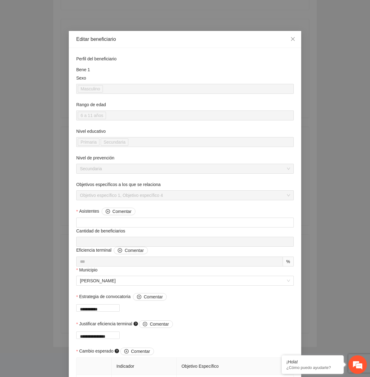 Image resolution: width=370 pixels, height=377 pixels. Describe the element at coordinates (123, 297) in the screenshot. I see `span: Estrategia de convocatoria` at that location.